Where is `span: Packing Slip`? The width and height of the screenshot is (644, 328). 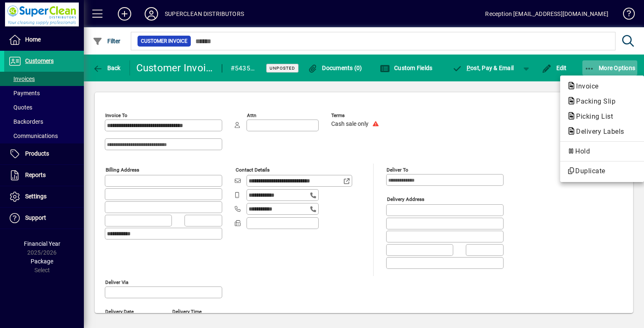
span: Packing Slip is located at coordinates (593, 101).